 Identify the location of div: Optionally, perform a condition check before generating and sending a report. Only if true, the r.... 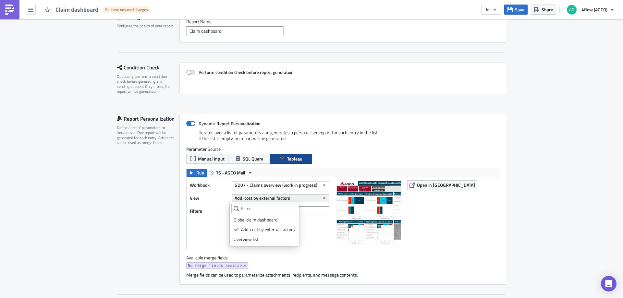
(146, 84).